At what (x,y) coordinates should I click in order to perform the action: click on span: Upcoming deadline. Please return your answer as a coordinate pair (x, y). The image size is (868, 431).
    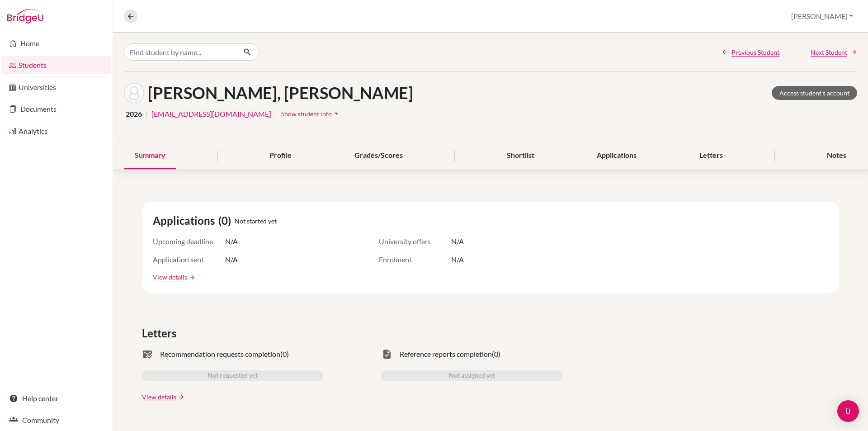
    Looking at the image, I should click on (189, 241).